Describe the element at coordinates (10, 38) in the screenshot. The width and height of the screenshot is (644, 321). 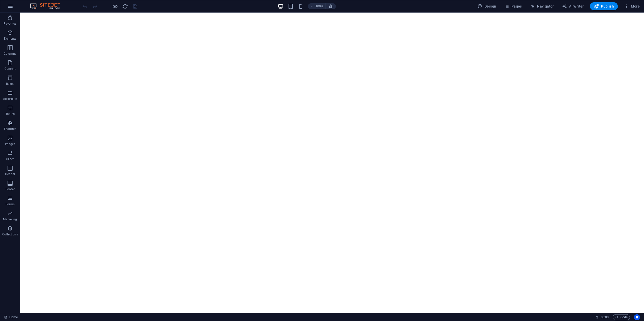
I see `p: Elements` at that location.